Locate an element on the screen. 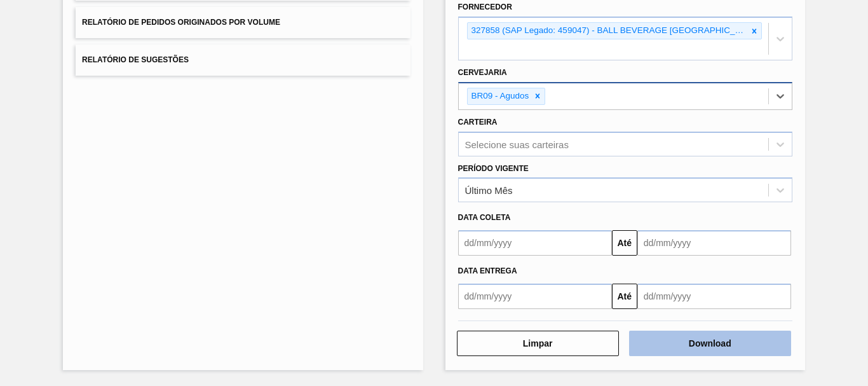  label: Fornecedor is located at coordinates (485, 7).